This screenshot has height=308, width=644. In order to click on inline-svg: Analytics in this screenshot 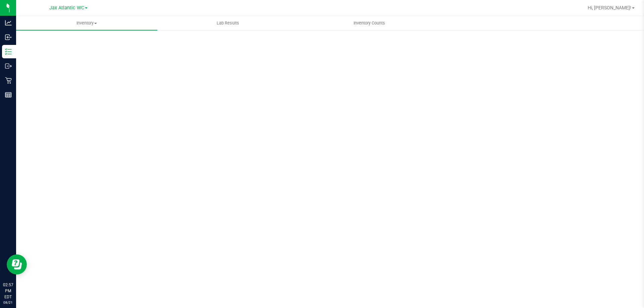, I will do `click(8, 23)`.